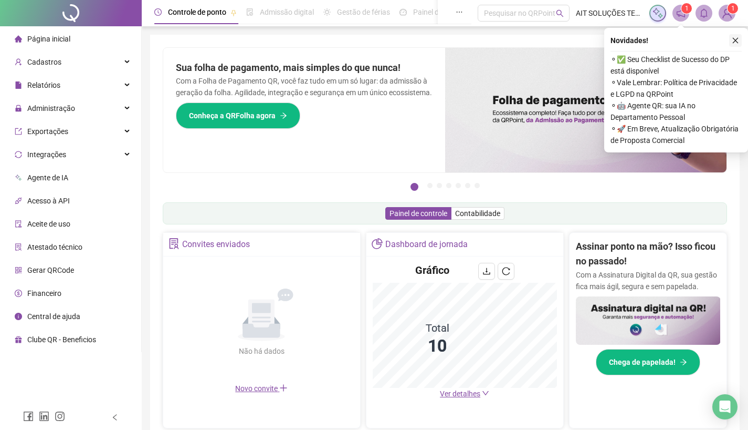  I want to click on span: Página inicial, so click(49, 39).